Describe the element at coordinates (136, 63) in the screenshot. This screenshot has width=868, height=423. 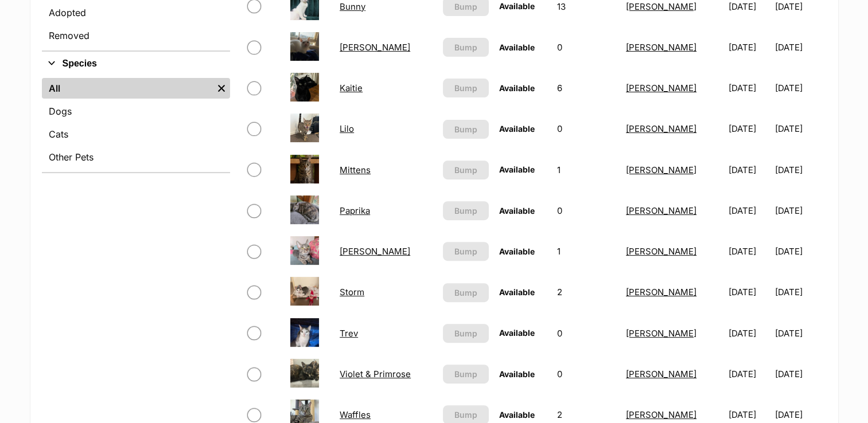
I see `button: Species` at that location.